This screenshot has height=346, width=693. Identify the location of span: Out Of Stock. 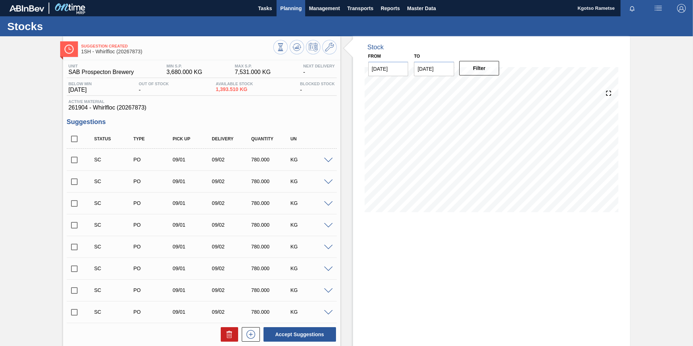
(154, 84).